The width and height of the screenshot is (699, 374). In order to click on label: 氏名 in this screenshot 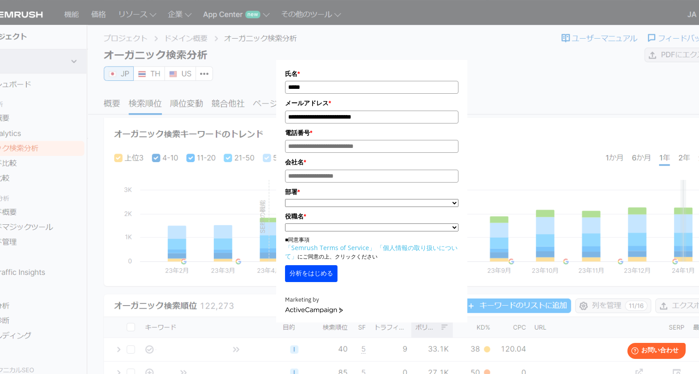, I will do `click(372, 74)`.